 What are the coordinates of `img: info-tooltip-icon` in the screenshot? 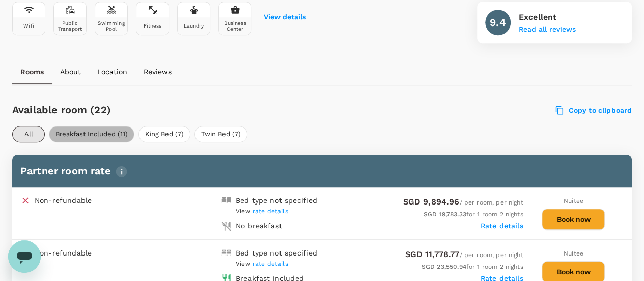 It's located at (122, 171).